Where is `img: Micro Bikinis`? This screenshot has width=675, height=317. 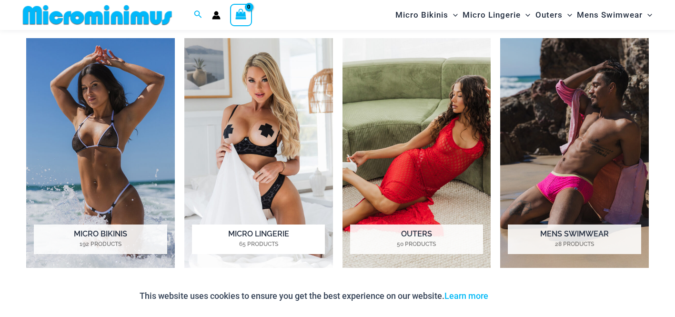
img: Micro Bikinis is located at coordinates (101, 153).